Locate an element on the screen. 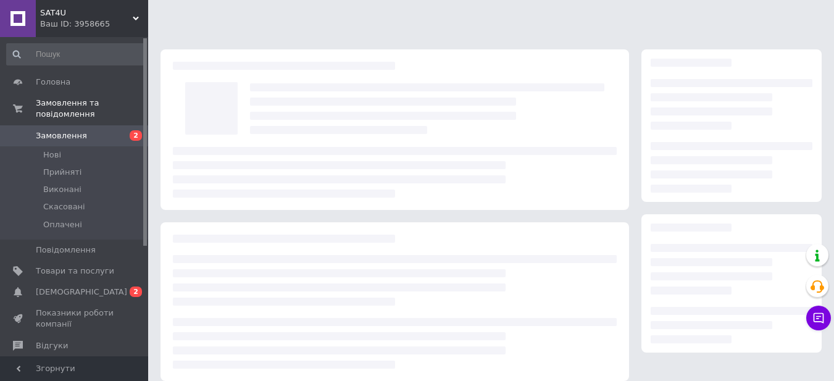 Image resolution: width=834 pixels, height=381 pixels. span: Повідомлення is located at coordinates (65, 250).